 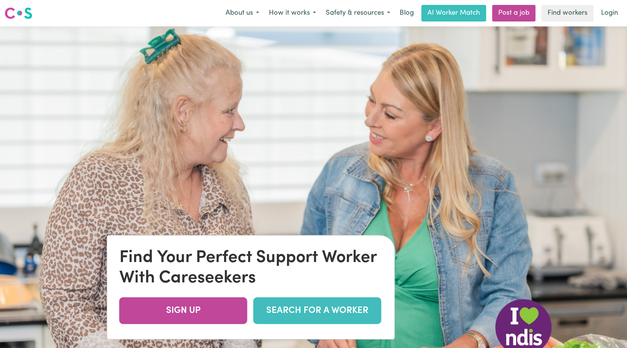 What do you see at coordinates (567, 13) in the screenshot?
I see `a: Find workers` at bounding box center [567, 13].